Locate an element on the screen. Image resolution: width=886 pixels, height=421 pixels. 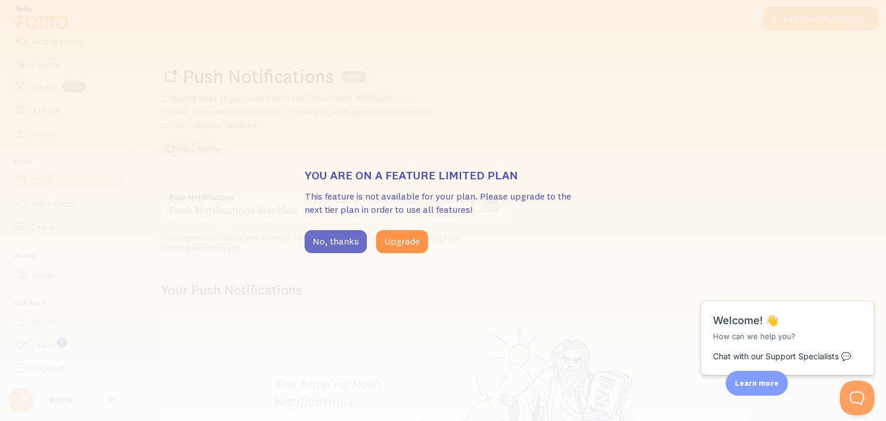
div: Learn more is located at coordinates (756, 383).